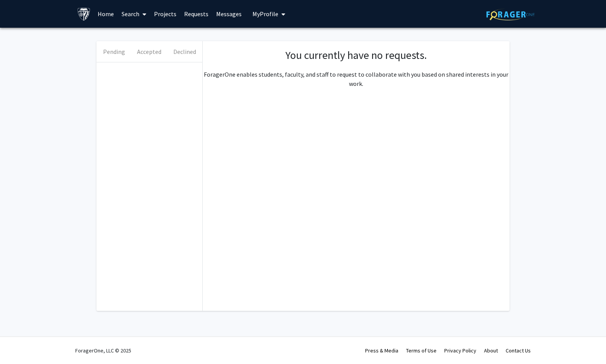 This screenshot has width=606, height=364. I want to click on a: Contact Us, so click(518, 351).